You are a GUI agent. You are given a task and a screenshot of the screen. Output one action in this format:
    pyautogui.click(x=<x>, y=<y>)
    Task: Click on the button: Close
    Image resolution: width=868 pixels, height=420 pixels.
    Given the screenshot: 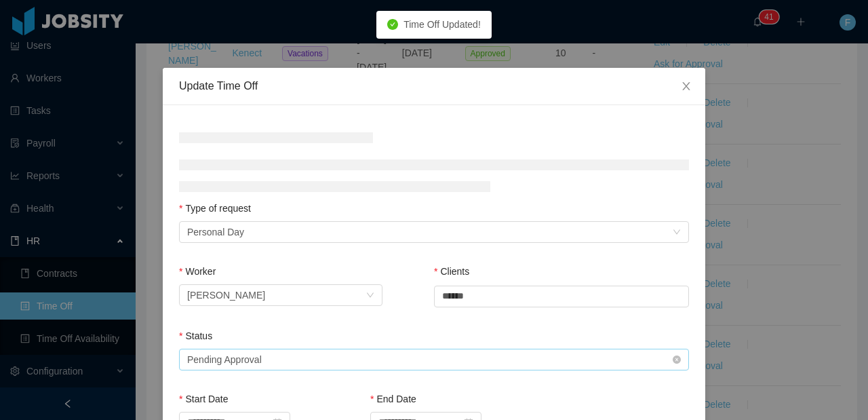 What is the action you would take?
    pyautogui.click(x=686, y=87)
    